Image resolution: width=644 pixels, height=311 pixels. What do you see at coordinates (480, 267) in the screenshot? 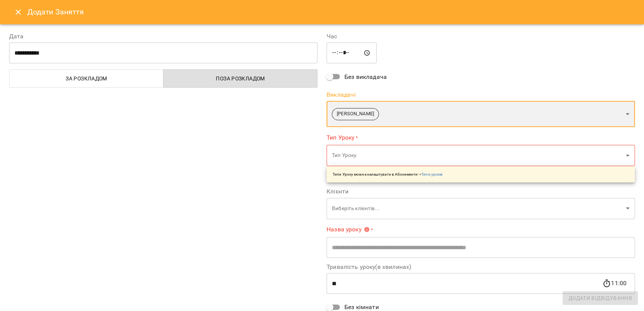
I see `label: Тривалість уроку(в хвилинах)` at bounding box center [480, 267].